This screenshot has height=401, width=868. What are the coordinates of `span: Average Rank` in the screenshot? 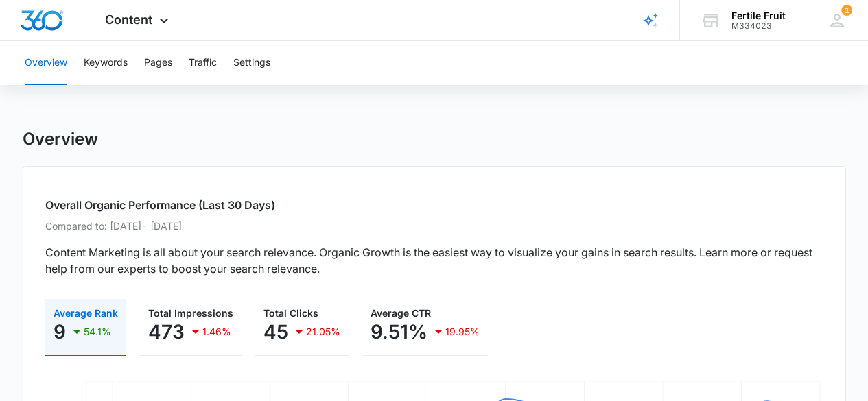 It's located at (86, 312).